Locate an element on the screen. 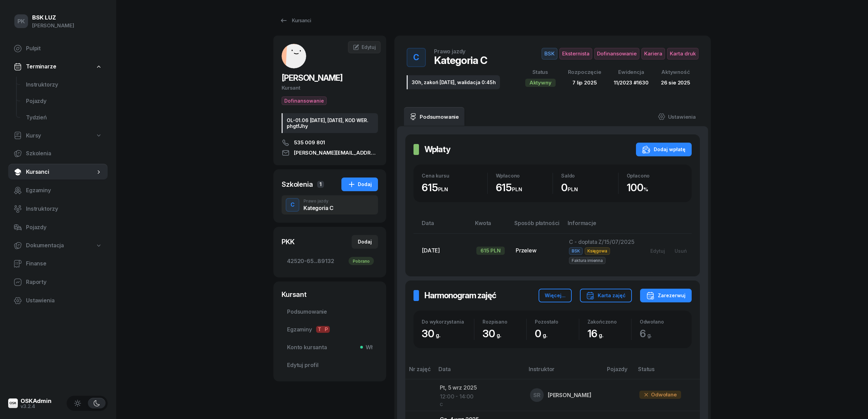 The image size is (868, 419). span: Kursanci is located at coordinates (61, 171).